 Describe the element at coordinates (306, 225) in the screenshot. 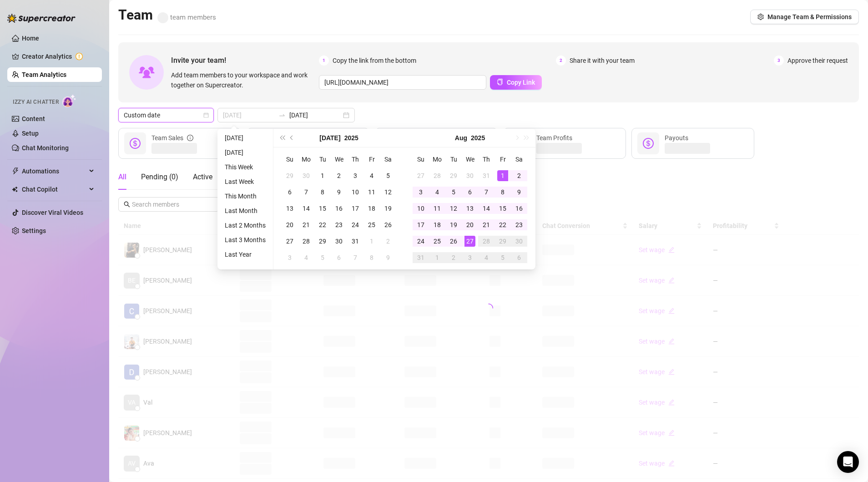

I see `td: 2025-07-21` at that location.